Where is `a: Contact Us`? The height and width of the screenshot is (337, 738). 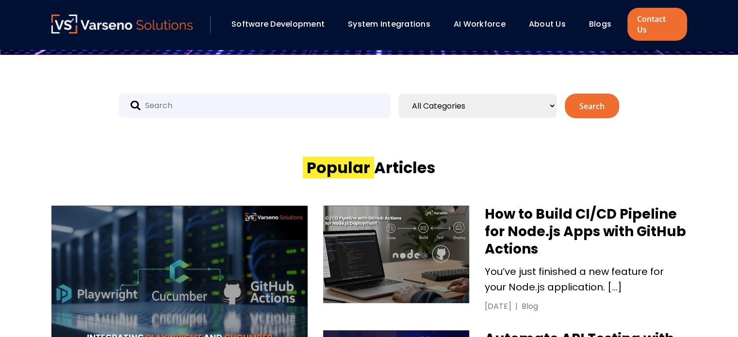 a: Contact Us is located at coordinates (657, 24).